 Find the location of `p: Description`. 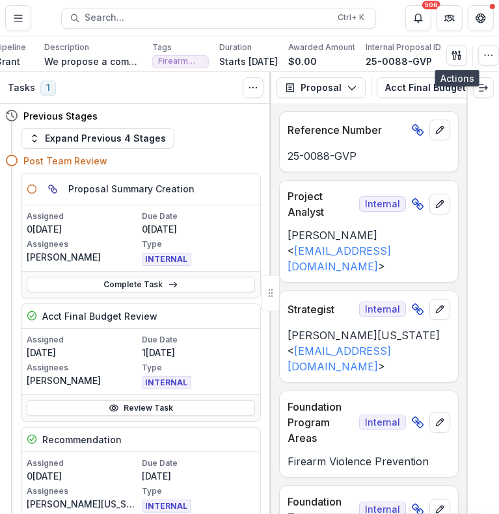

p: Description is located at coordinates (66, 47).